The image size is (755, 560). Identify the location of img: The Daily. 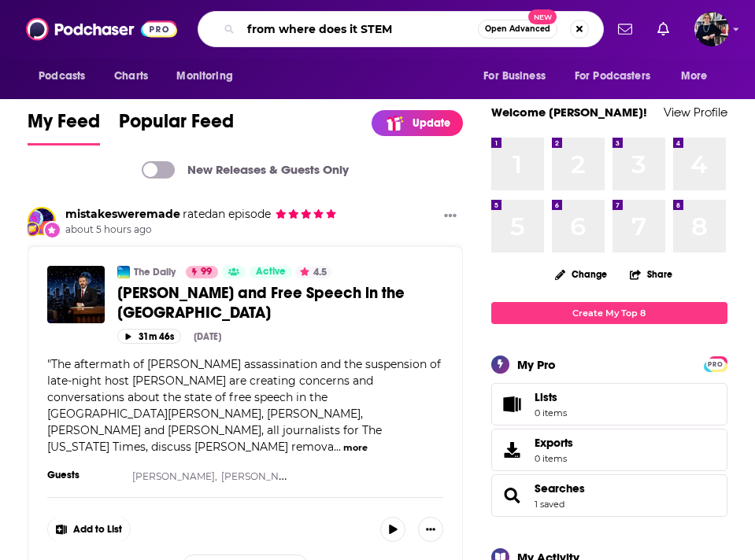
(123, 272).